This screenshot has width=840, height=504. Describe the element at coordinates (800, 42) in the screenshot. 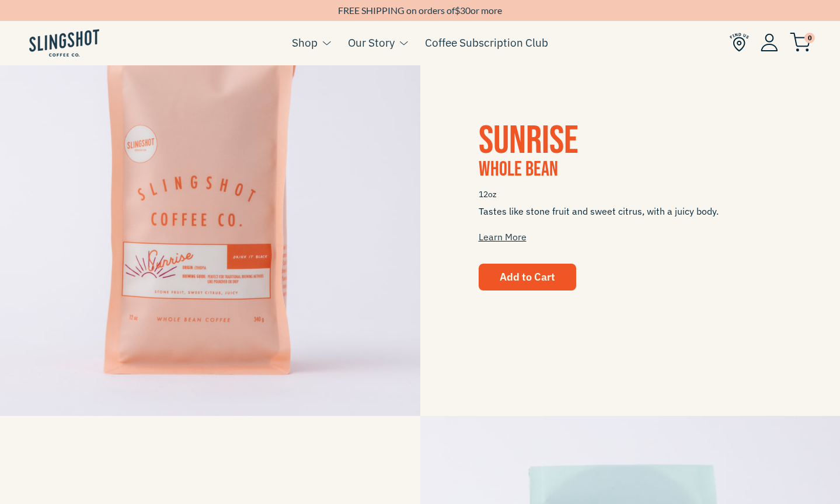

I see `img: cart` at that location.